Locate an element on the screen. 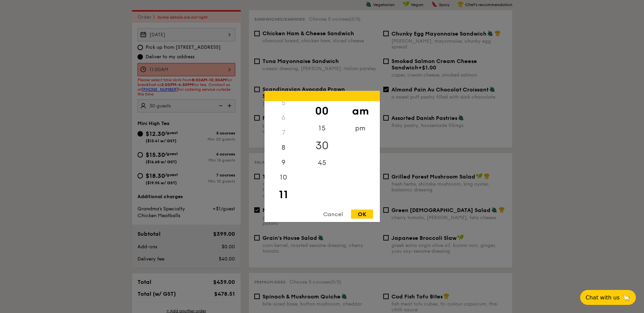 This screenshot has height=313, width=644. div: Cancel is located at coordinates (333, 214).